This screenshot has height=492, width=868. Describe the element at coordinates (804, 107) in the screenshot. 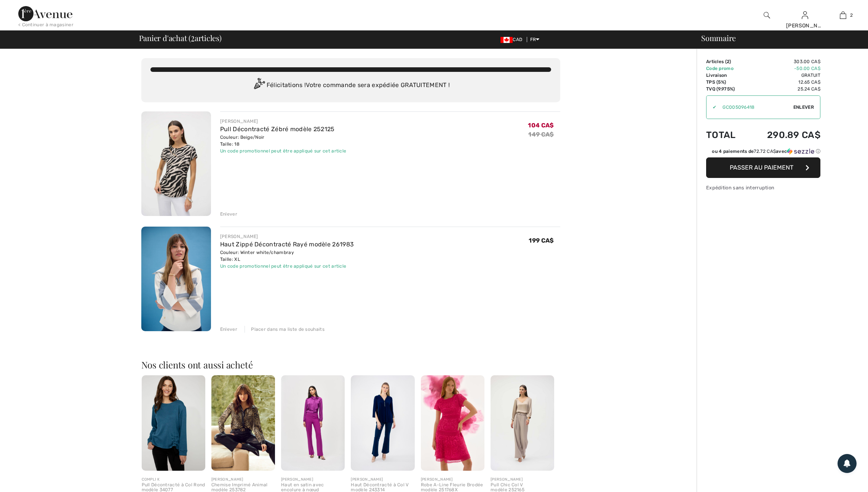

I see `span: Enlever` at that location.